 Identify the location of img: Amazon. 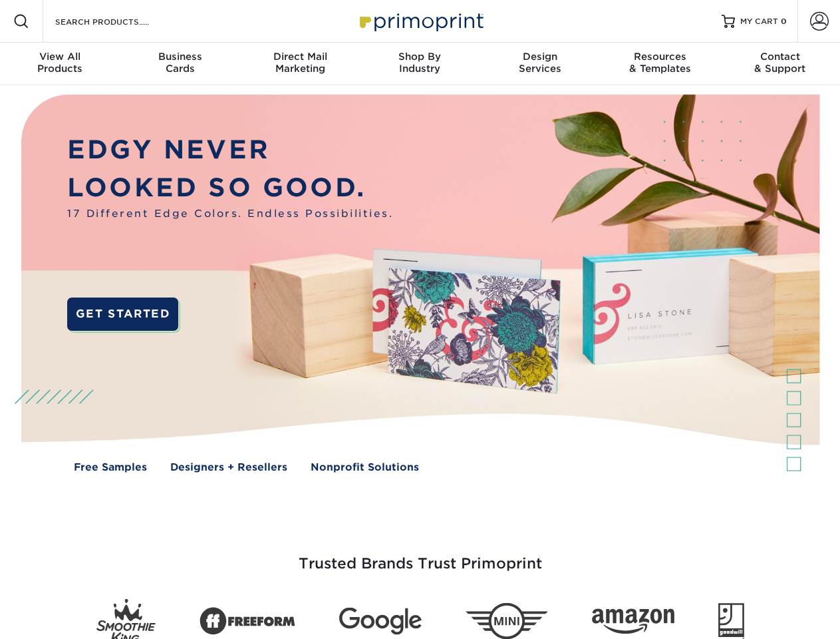
(634, 622).